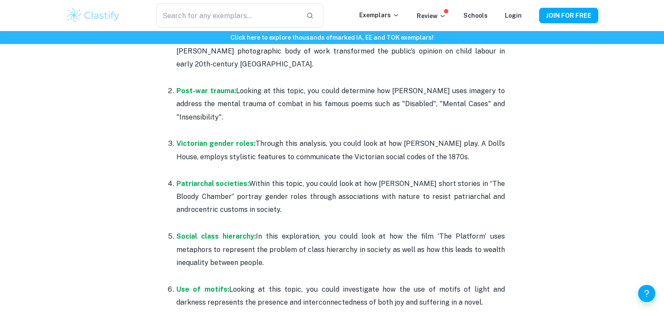 Image resolution: width=664 pixels, height=315 pixels. What do you see at coordinates (568, 16) in the screenshot?
I see `button: JOIN FOR FREE` at bounding box center [568, 16].